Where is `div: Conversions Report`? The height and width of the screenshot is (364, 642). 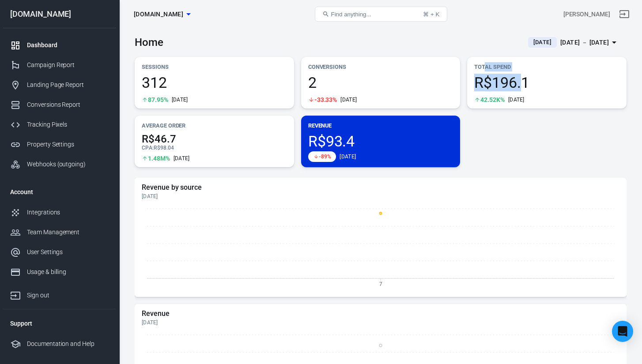 div: Conversions Report is located at coordinates (68, 105).